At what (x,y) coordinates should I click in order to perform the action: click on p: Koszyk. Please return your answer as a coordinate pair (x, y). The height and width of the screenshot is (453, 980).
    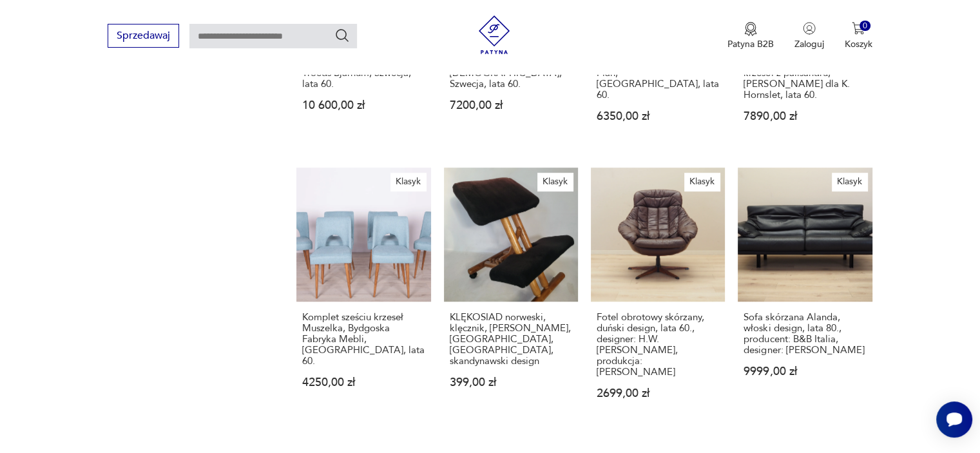
    Looking at the image, I should click on (859, 44).